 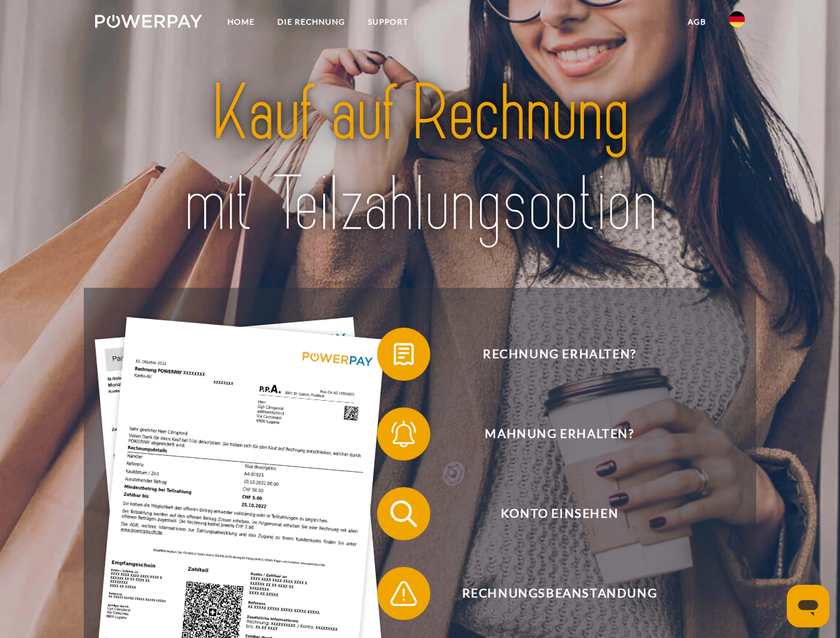 What do you see at coordinates (560, 514) in the screenshot?
I see `span: Konto einsehen` at bounding box center [560, 514].